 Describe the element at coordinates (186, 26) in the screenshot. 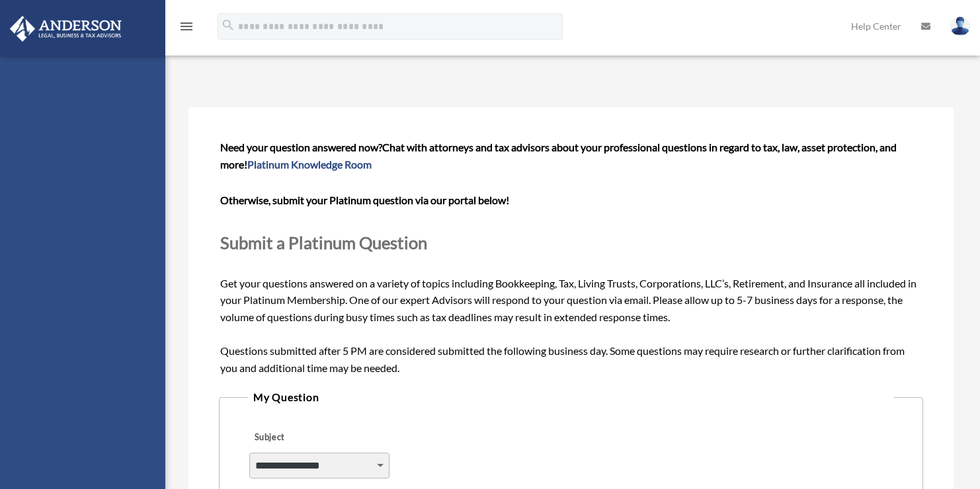

I see `i: menu` at that location.